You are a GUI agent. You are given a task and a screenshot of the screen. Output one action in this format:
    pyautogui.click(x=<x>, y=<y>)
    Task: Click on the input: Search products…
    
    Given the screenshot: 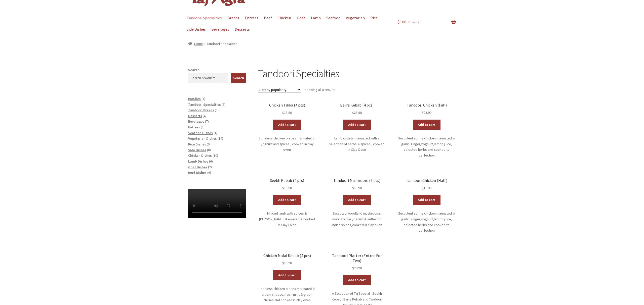 What is the action you would take?
    pyautogui.click(x=208, y=78)
    